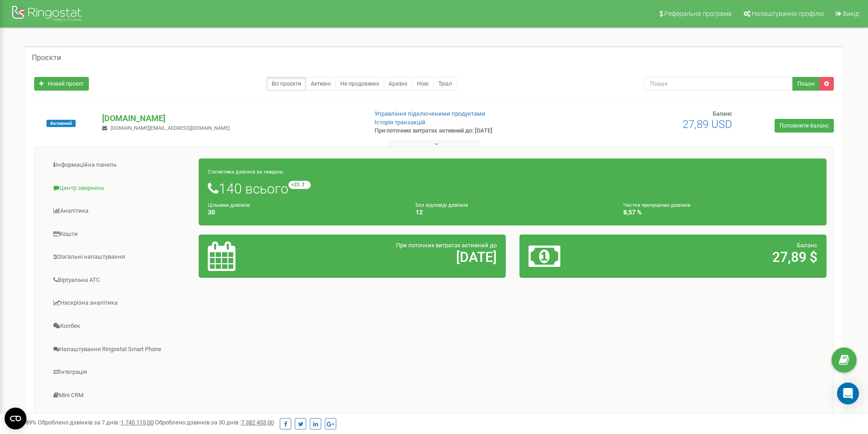  Describe the element at coordinates (300, 185) in the screenshot. I see `small: +23` at that location.